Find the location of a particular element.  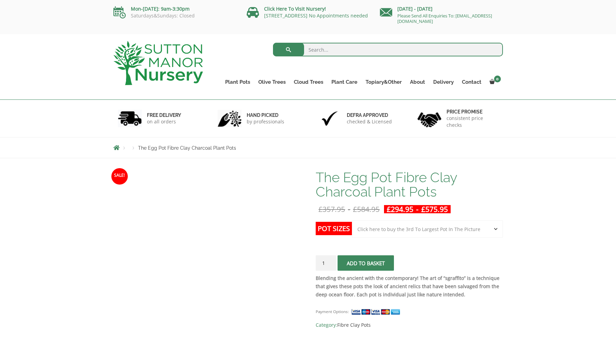

a: Plant Care is located at coordinates (344, 82).